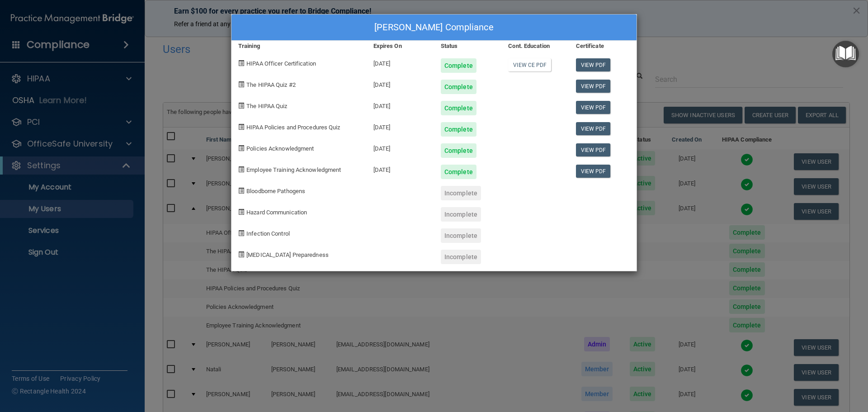 The width and height of the screenshot is (868, 412). Describe the element at coordinates (292, 127) in the screenshot. I see `span: HIPAA Policies and Procedures Quiz` at that location.